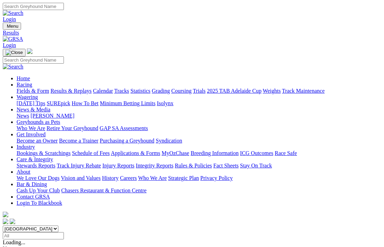  What do you see at coordinates (13, 39) in the screenshot?
I see `img: GRSA` at bounding box center [13, 39].